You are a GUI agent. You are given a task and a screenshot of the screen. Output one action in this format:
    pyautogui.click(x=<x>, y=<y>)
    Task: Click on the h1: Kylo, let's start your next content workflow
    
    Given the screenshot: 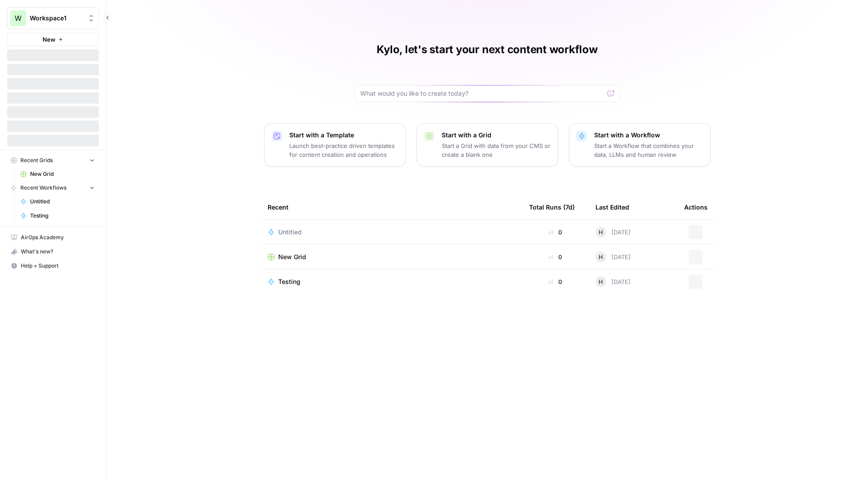 What is the action you would take?
    pyautogui.click(x=487, y=50)
    